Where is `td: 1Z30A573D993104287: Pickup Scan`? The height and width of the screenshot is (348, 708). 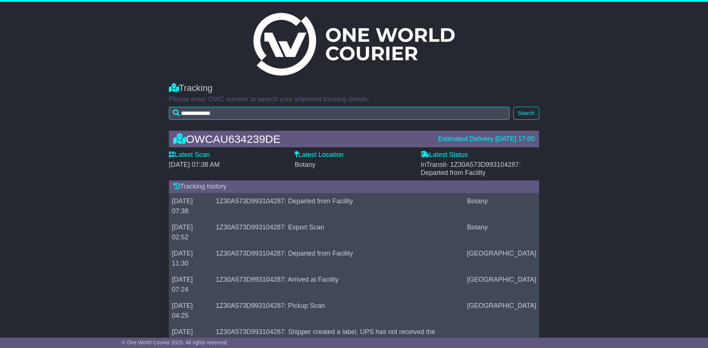
td: 1Z30A573D993104287: Pickup Scan is located at coordinates (338, 311).